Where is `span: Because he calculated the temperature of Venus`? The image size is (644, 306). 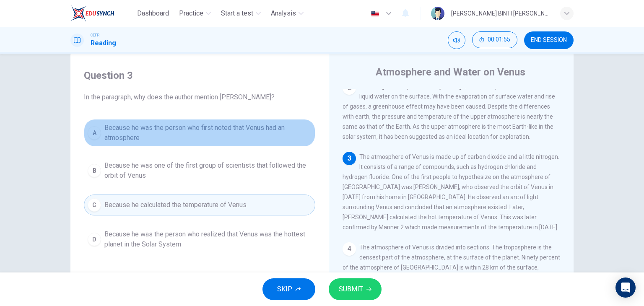
span: Because he calculated the temperature of Venus is located at coordinates (175, 205).